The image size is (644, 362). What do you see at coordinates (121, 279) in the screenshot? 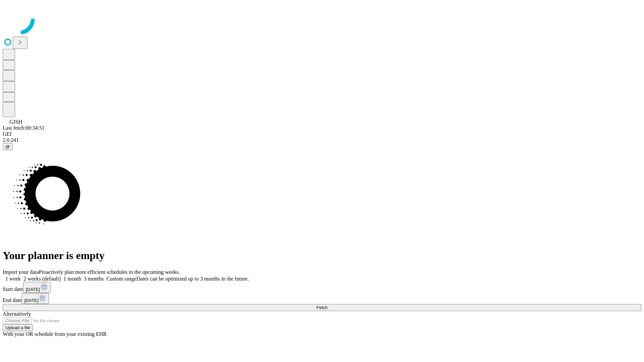
I see `span: Custom range` at bounding box center [121, 279].